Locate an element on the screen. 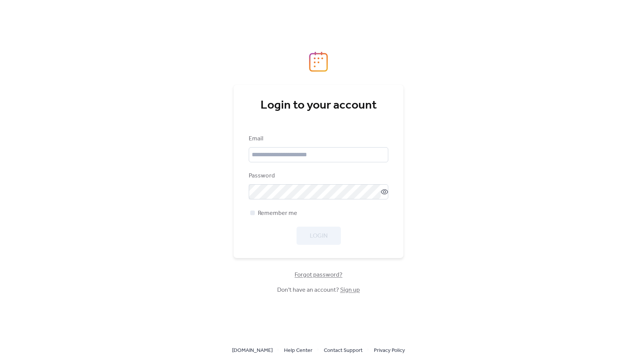 Image resolution: width=637 pixels, height=364 pixels. div: Login to your account is located at coordinates (318, 106).